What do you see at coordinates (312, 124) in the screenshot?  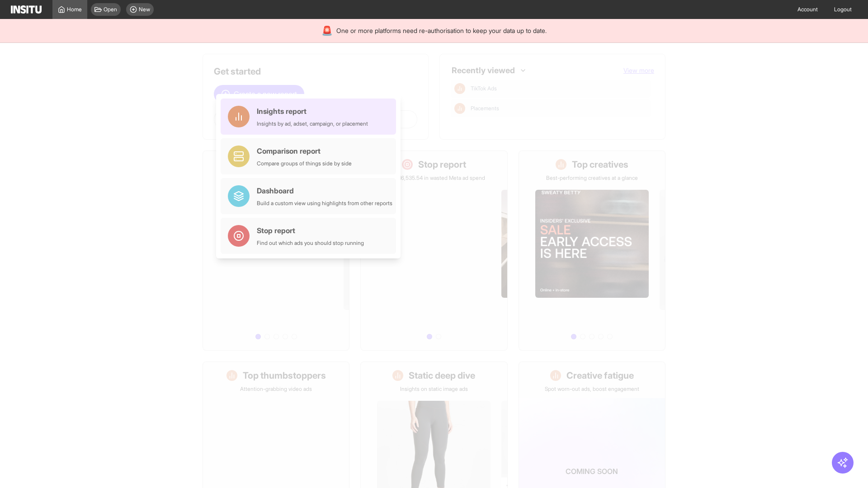 I see `div: Insights by ad, adset, campaign, or placement` at bounding box center [312, 124].